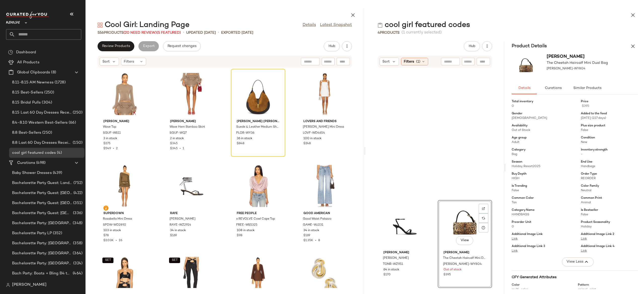 This screenshot has height=294, width=644. Describe the element at coordinates (46, 103) in the screenshot. I see `span: (304)` at that location.